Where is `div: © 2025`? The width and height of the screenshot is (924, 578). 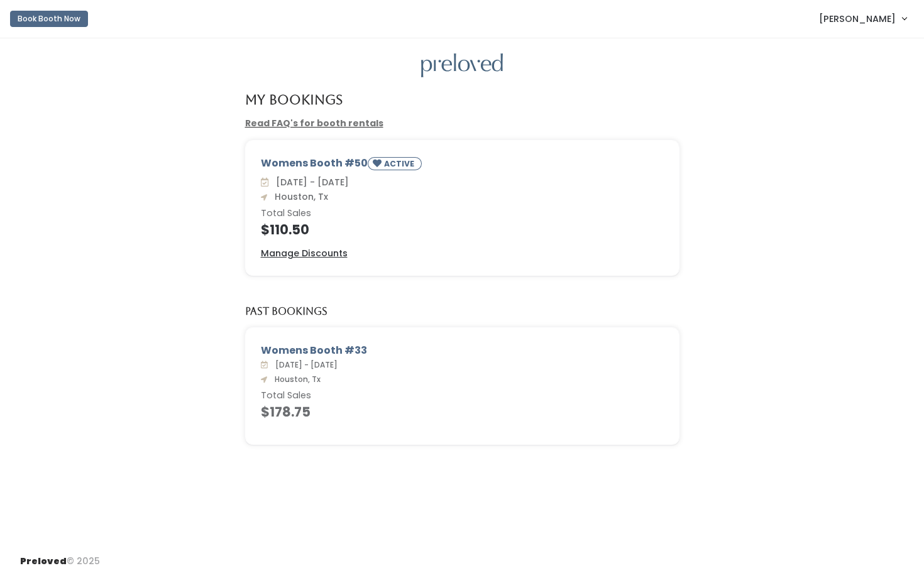
div: © 2025 is located at coordinates (60, 556).